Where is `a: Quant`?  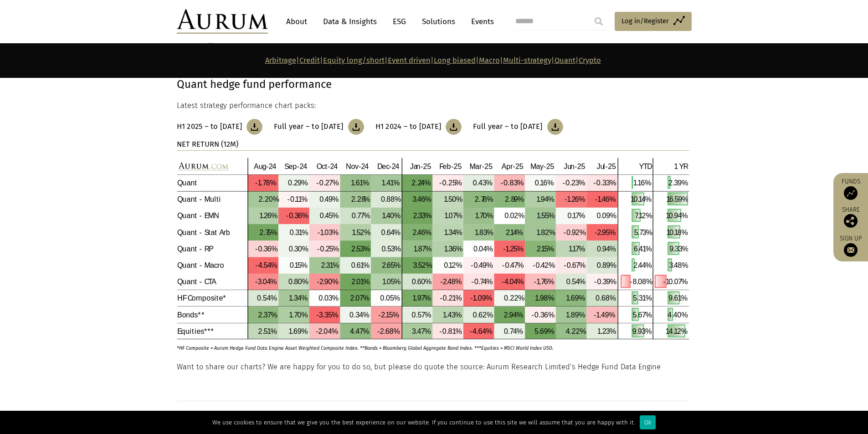
a: Quant is located at coordinates (565, 60).